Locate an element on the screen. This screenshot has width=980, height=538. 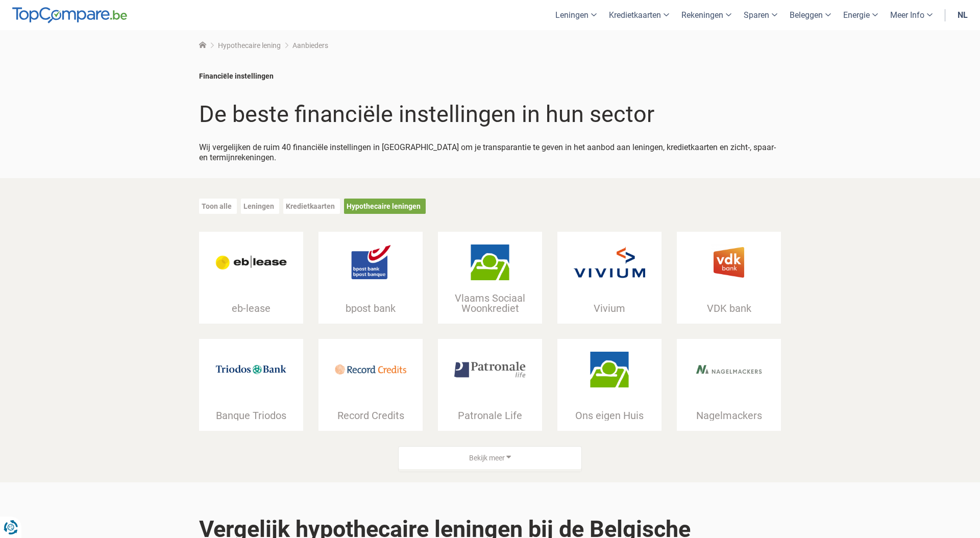
img: eb-lease is located at coordinates (251, 262).